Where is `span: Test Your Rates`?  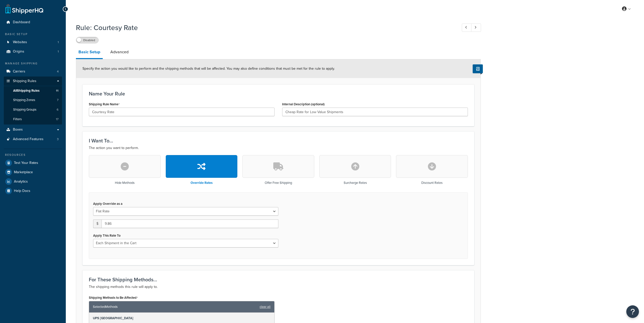 span: Test Your Rates is located at coordinates (26, 163).